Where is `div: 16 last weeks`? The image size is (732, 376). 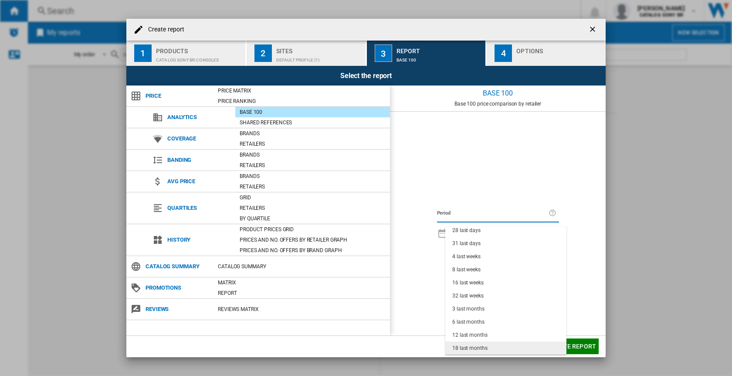 div: 16 last weeks is located at coordinates (468, 282).